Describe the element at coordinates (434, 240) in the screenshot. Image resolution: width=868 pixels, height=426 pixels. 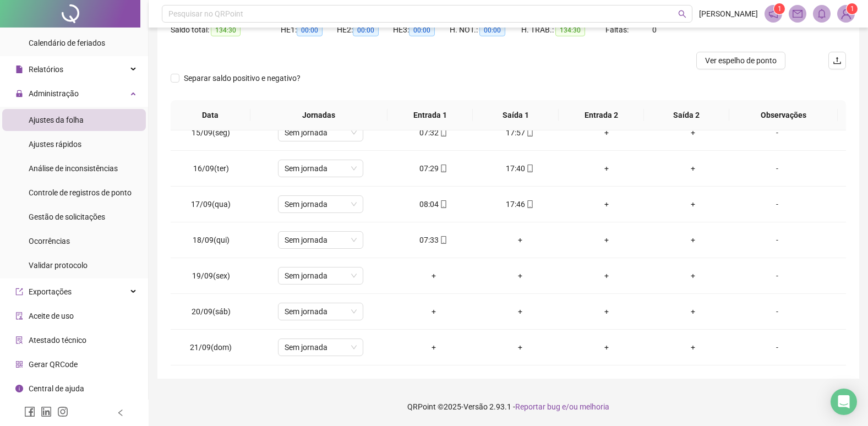
I see `div: 07:33` at that location.